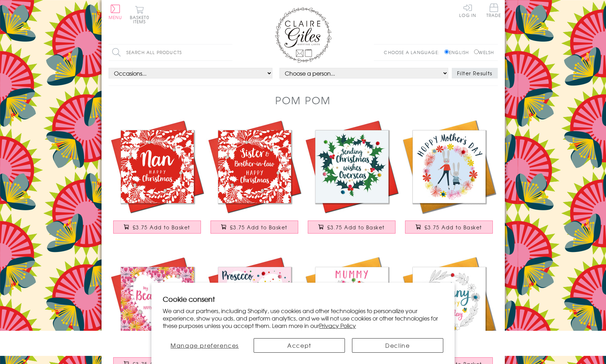 The height and width of the screenshot is (364, 606). I want to click on span: Menu, so click(115, 17).